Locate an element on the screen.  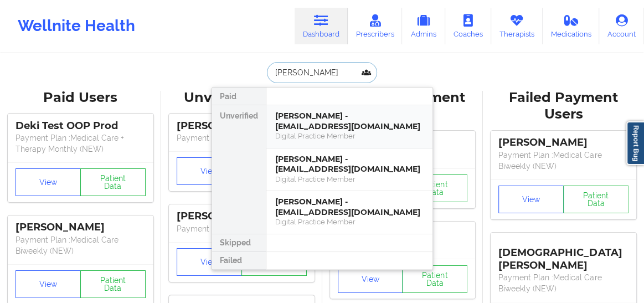
div: Unverified is located at coordinates (239, 169).